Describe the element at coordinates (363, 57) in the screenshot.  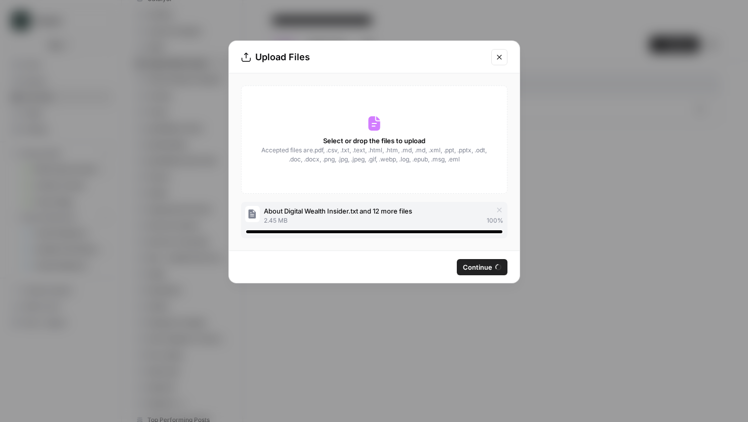
I see `div: Upload Files` at that location.